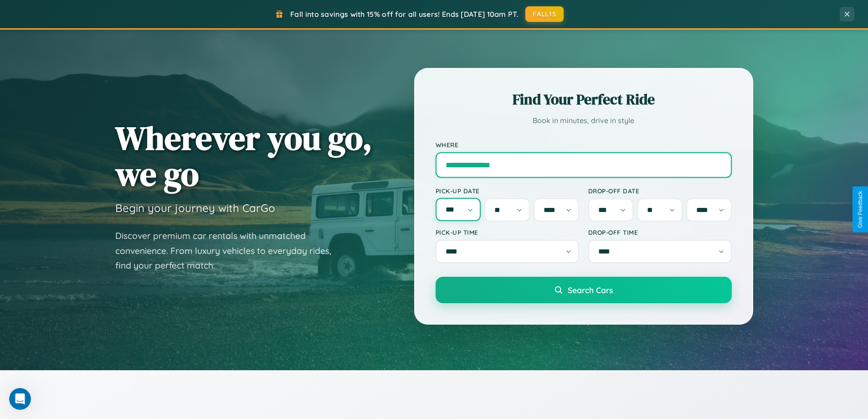 Image resolution: width=868 pixels, height=419 pixels. What do you see at coordinates (584, 144) in the screenshot?
I see `label: Where` at bounding box center [584, 144].